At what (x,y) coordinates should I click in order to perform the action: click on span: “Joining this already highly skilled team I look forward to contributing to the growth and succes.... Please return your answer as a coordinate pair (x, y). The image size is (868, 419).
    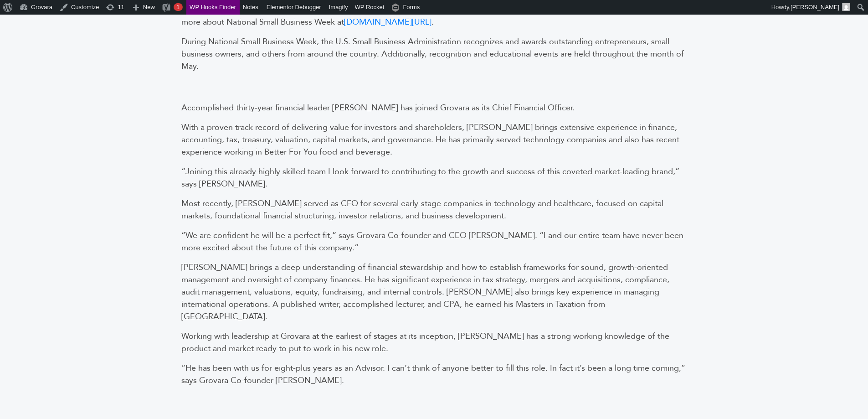
    Looking at the image, I should click on (430, 178).